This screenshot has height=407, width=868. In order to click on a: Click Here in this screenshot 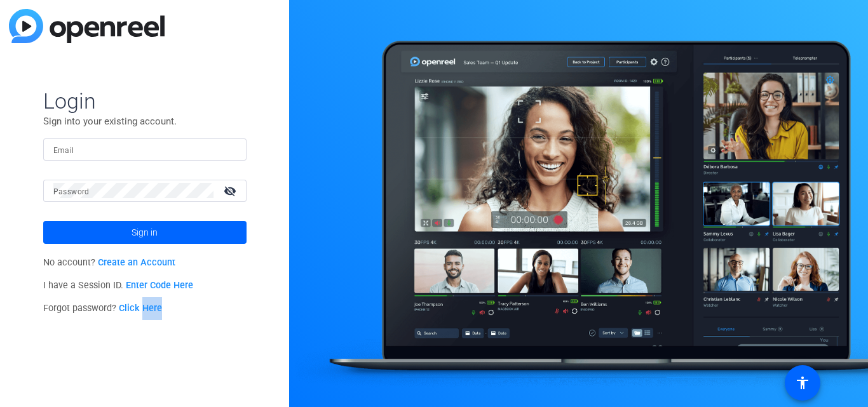, I will do `click(141, 308)`.